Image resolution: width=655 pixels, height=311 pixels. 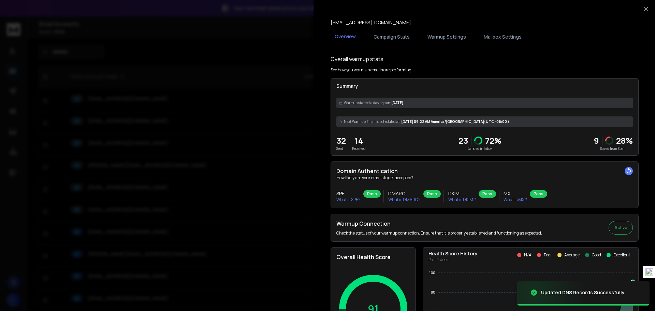 What do you see at coordinates (359, 148) in the screenshot?
I see `p: Received` at bounding box center [359, 148].